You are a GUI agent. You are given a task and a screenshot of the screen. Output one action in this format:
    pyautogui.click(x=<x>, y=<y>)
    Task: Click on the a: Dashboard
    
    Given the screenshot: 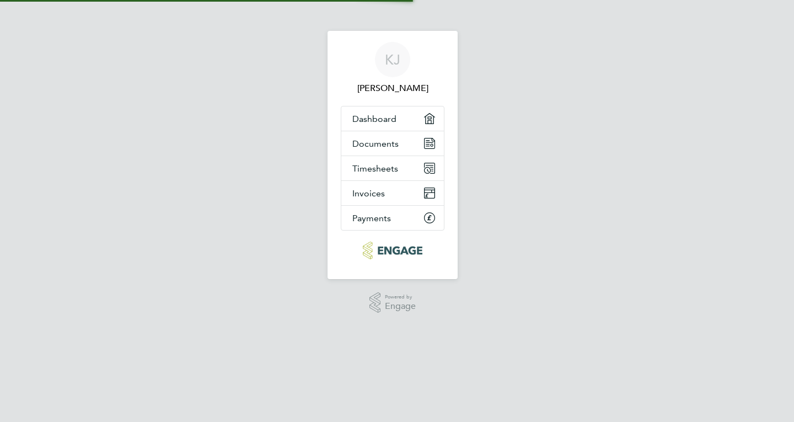 What is the action you would take?
    pyautogui.click(x=392, y=119)
    